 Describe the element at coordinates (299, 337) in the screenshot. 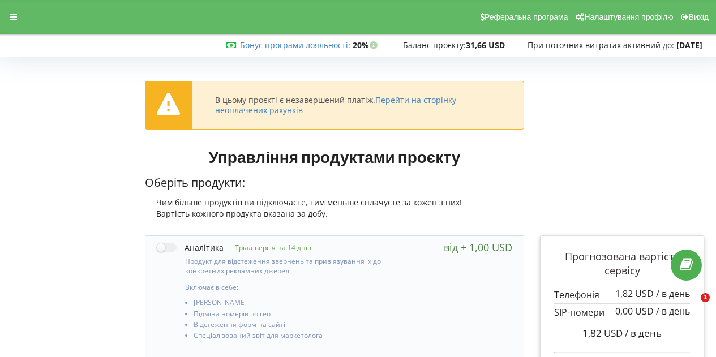

I see `li: Спеціалізований звіт для маркетолога` at that location.